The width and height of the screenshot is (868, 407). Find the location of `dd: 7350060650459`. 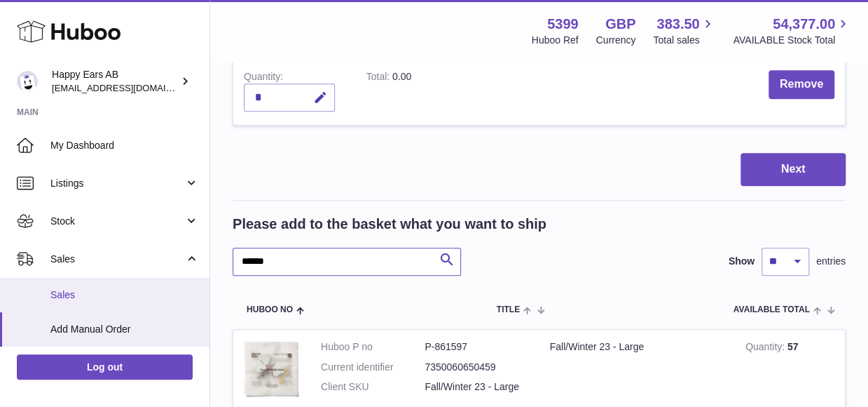

dd: 7350060650459 is located at coordinates (476, 367).